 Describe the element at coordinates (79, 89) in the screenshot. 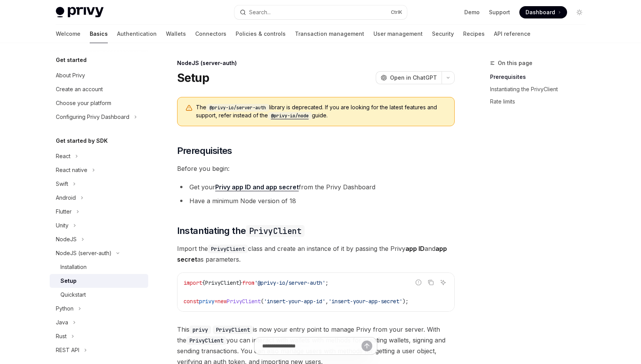

I see `div: Create an account` at that location.